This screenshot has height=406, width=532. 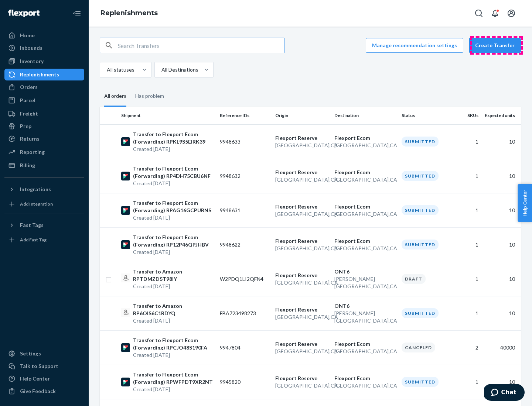 What do you see at coordinates (44, 354) in the screenshot?
I see `a: Settings` at bounding box center [44, 354].